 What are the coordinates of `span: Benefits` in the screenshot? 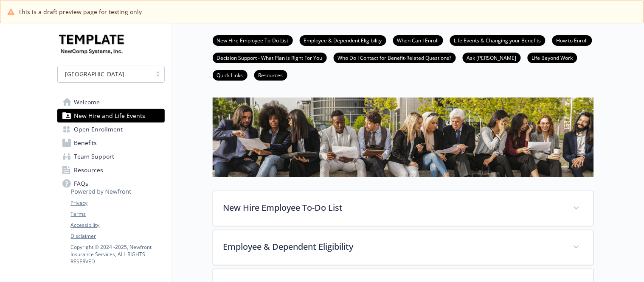 It's located at (86, 143).